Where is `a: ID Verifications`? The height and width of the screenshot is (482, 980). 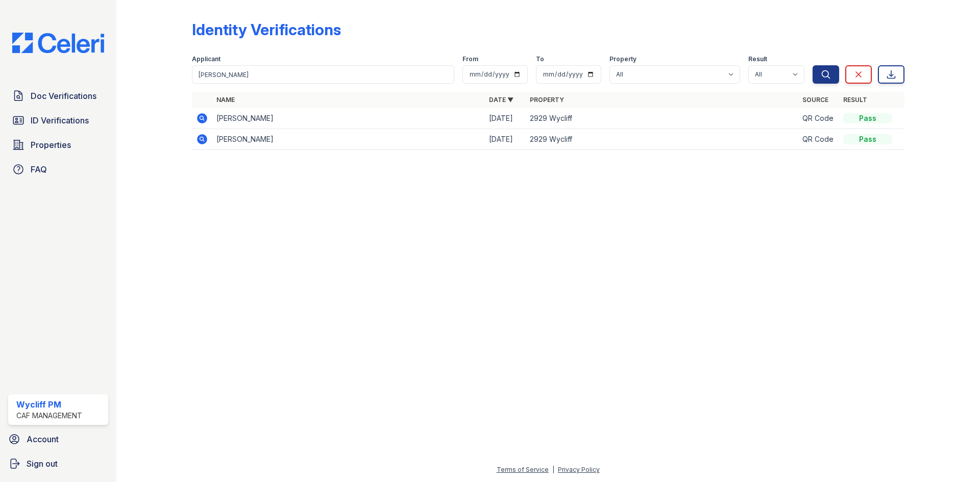
a: ID Verifications is located at coordinates (58, 121).